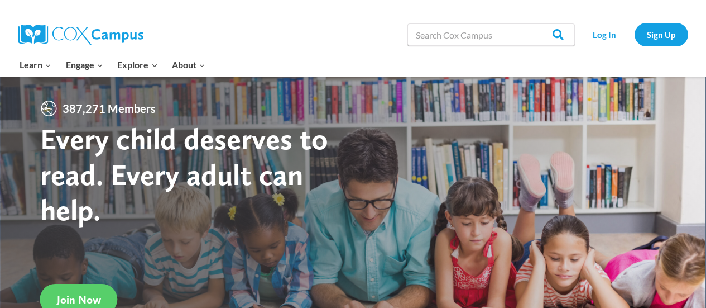 The width and height of the screenshot is (706, 308). Describe the element at coordinates (81, 35) in the screenshot. I see `img: Cox Campus` at that location.